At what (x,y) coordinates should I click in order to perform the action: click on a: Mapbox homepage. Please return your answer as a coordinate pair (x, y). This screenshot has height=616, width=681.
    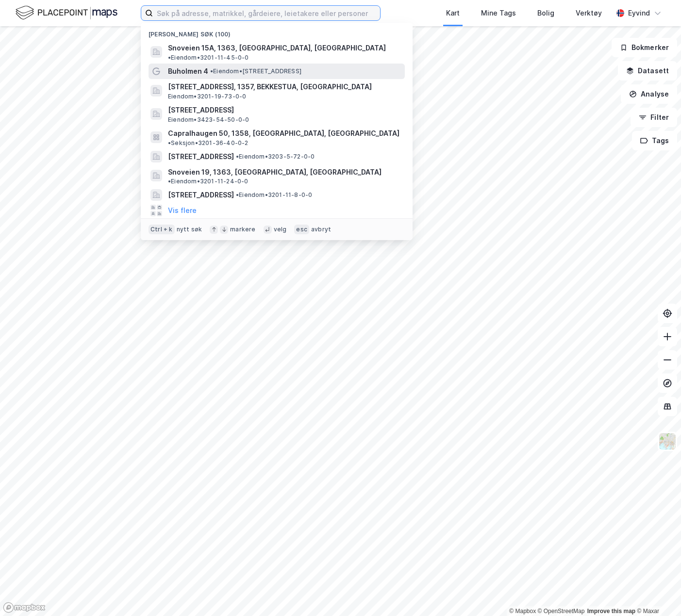
    Looking at the image, I should click on (25, 608).